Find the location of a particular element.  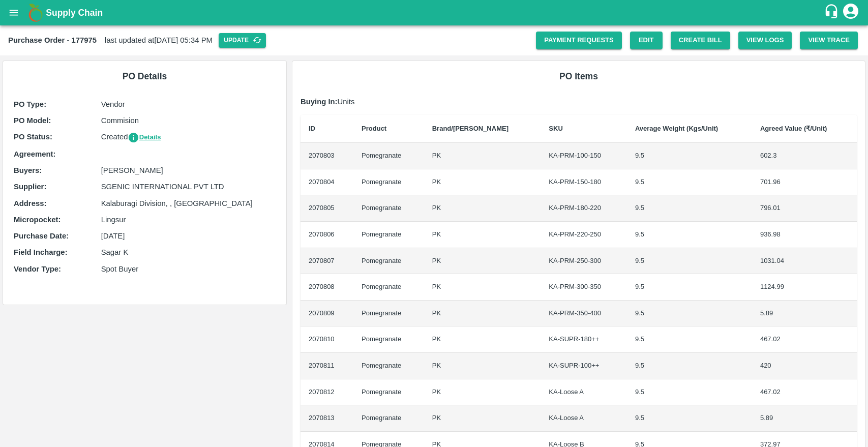

td: KA-PRM-150-180 is located at coordinates (584, 183).